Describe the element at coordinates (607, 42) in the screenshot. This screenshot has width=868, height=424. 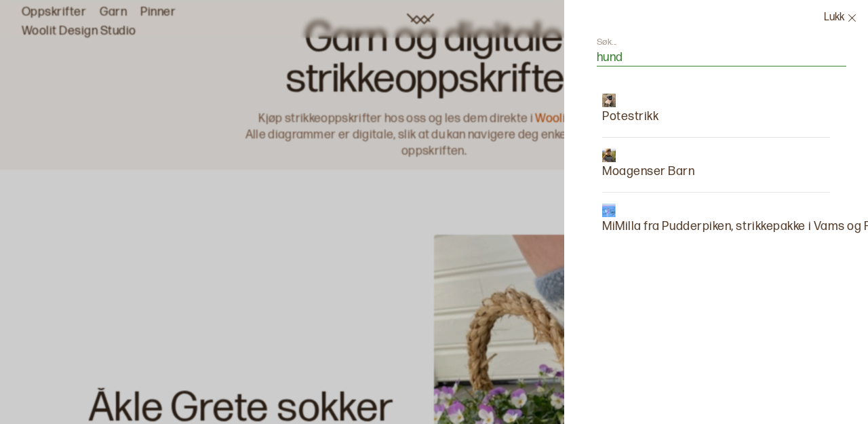
I see `label: Søk...` at that location.